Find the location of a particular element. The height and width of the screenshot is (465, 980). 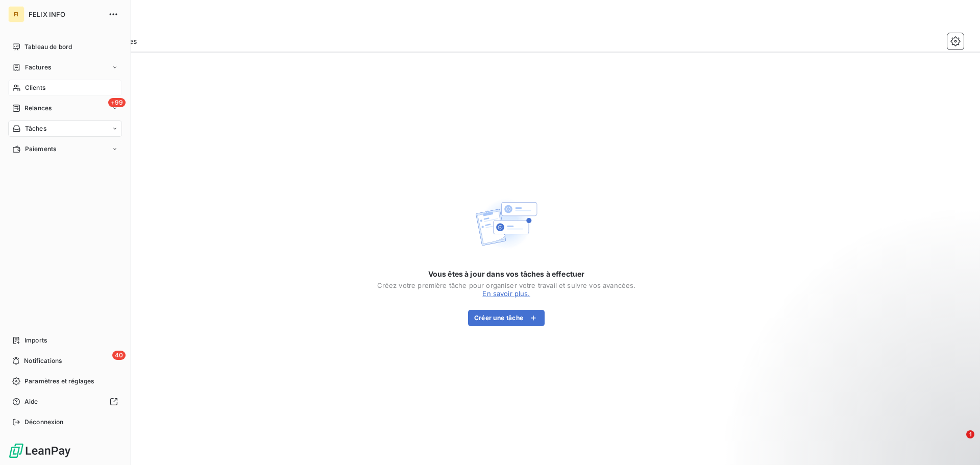

span: Relances is located at coordinates (38, 108).